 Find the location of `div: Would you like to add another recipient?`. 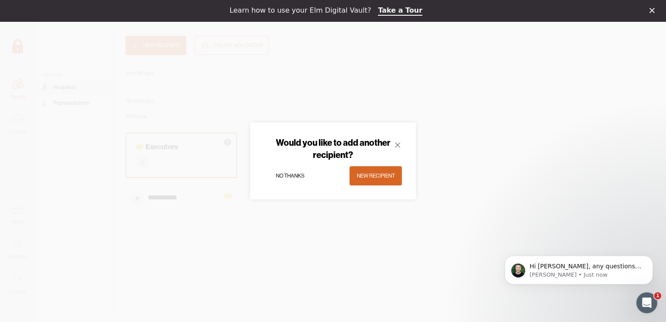

div: Would you like to add another recipient? is located at coordinates (333, 143).